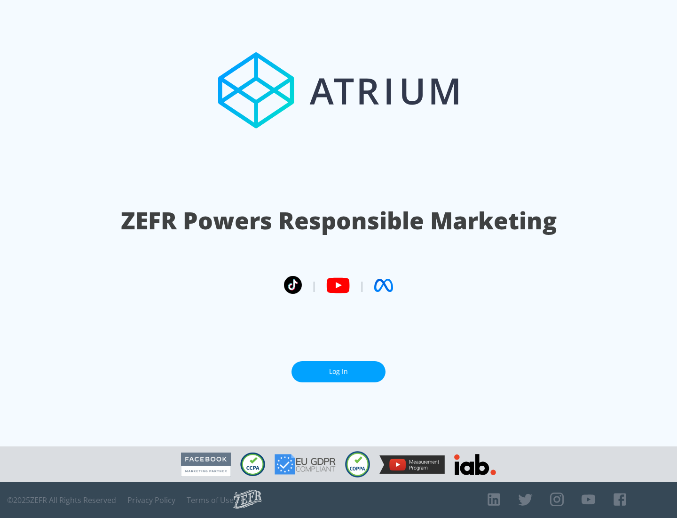  Describe the element at coordinates (475, 464) in the screenshot. I see `img: IAB` at that location.